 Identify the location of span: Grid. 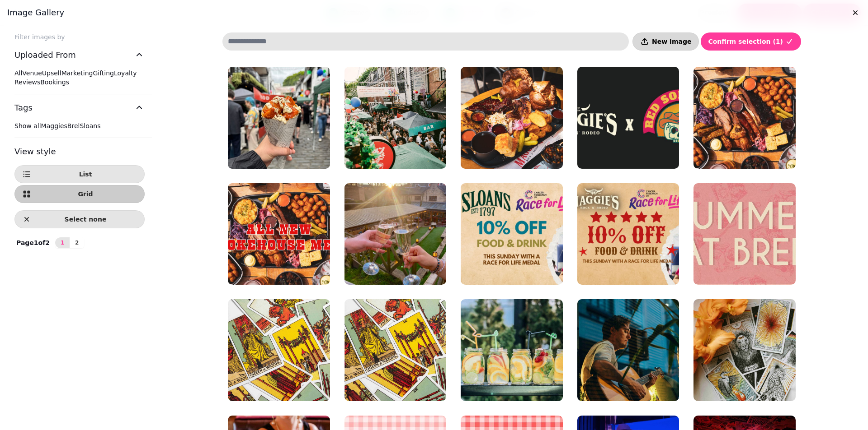
(86, 194).